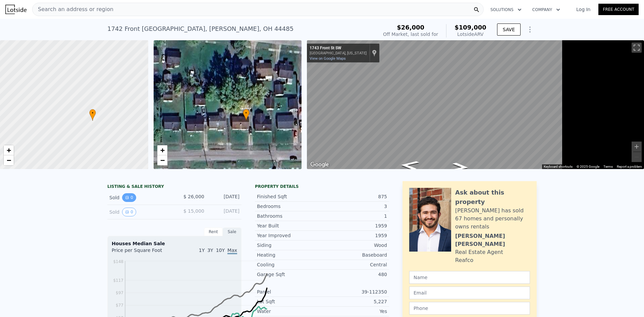  Describe the element at coordinates (119, 305) in the screenshot. I see `tspan: $77` at that location.